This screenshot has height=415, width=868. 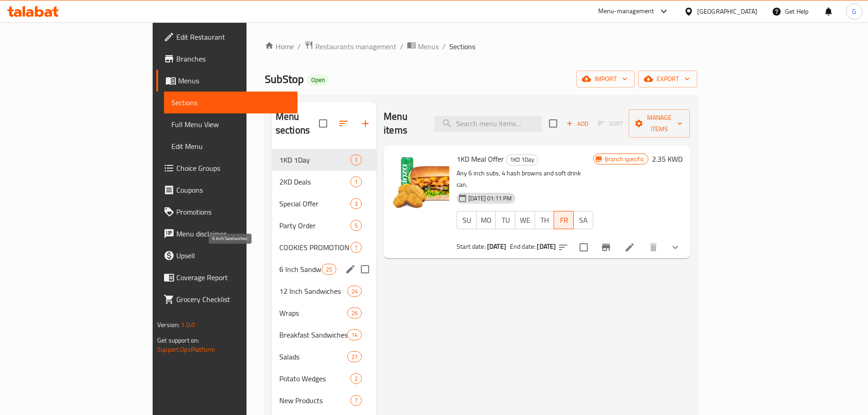 What do you see at coordinates (227, 299) in the screenshot?
I see `a: Grocery Checklist` at bounding box center [227, 299].